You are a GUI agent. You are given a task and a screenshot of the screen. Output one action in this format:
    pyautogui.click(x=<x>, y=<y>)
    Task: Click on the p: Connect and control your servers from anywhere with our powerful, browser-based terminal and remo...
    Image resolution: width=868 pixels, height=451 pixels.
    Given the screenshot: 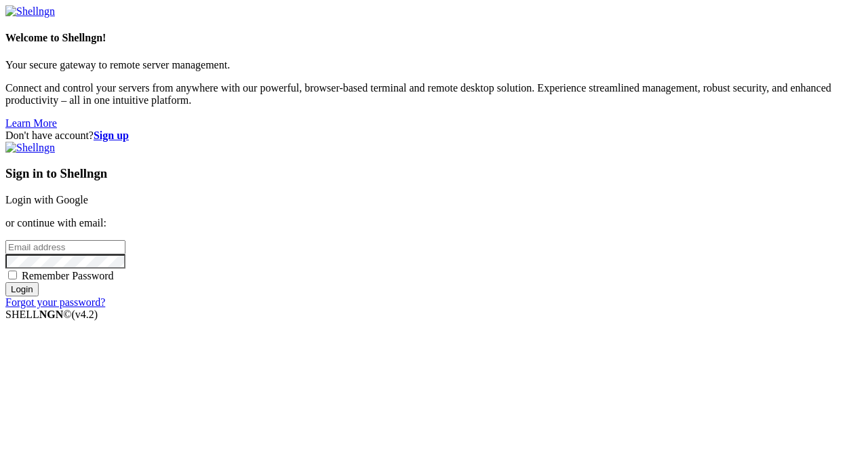 What is the action you would take?
    pyautogui.click(x=434, y=94)
    